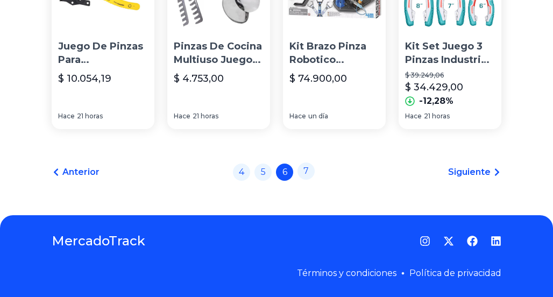 The height and width of the screenshot is (297, 553). Describe the element at coordinates (496, 241) in the screenshot. I see `a: LinkedIn` at that location.